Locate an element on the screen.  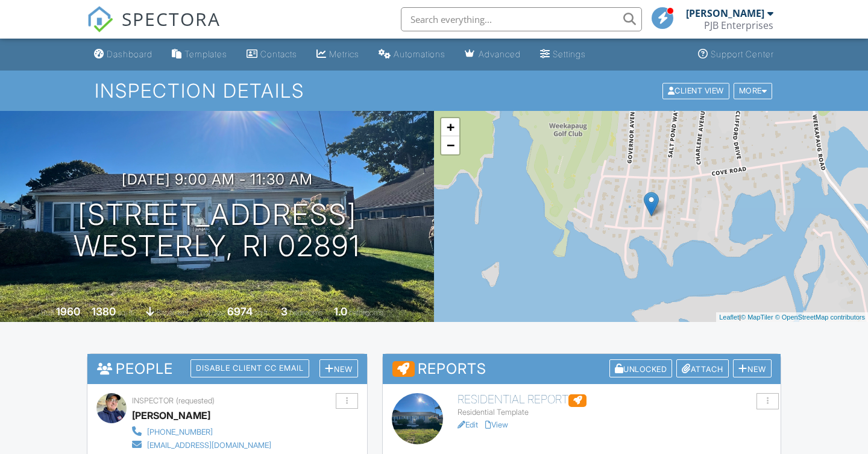
div: More is located at coordinates (753, 91).